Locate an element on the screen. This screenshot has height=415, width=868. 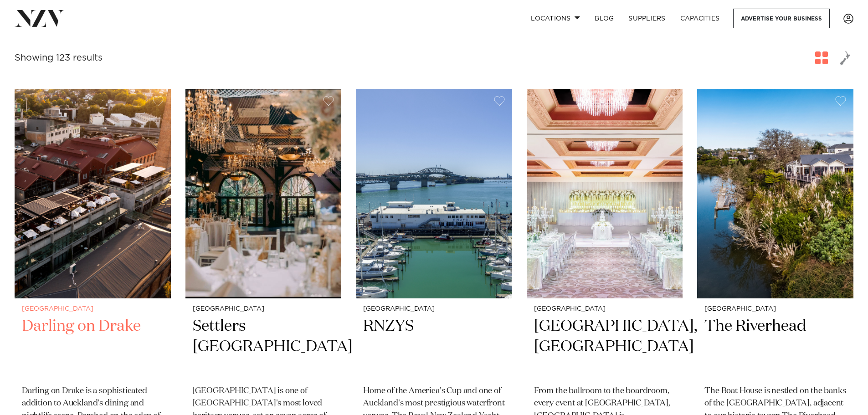
a: BLOG is located at coordinates (604, 18).